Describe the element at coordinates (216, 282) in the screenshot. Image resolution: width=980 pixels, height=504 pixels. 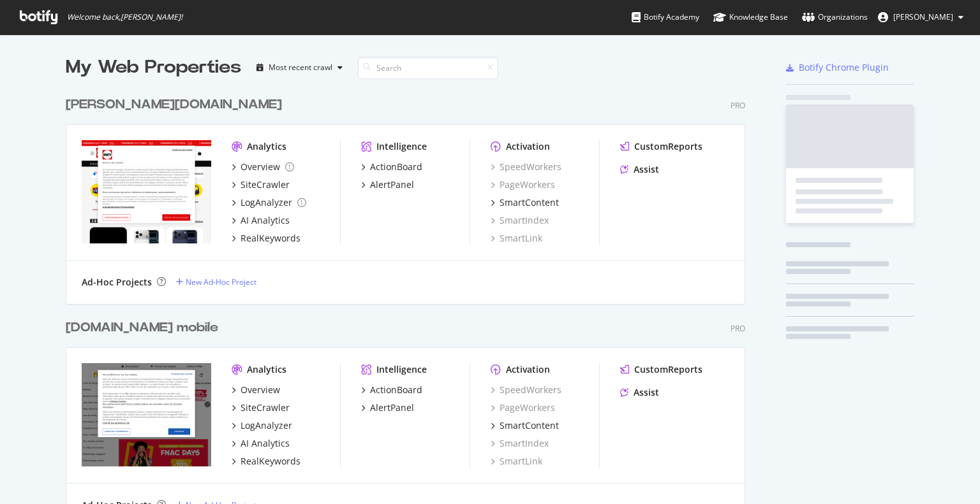
I see `a: New Ad-Hoc Project` at that location.